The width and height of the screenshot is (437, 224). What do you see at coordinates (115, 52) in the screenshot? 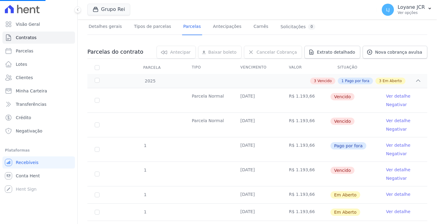
I see `h3: Parcelas do contrato` at bounding box center [115, 52].